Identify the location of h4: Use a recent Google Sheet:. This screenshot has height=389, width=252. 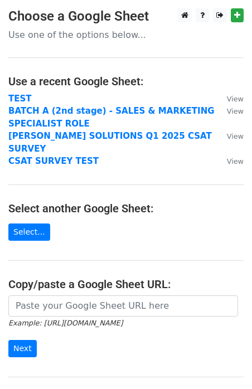
(126, 81).